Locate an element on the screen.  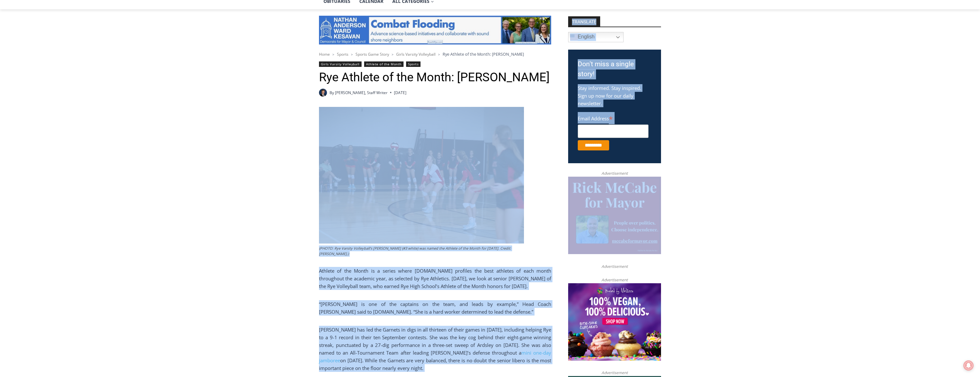
span: Sports is located at coordinates (343, 54).